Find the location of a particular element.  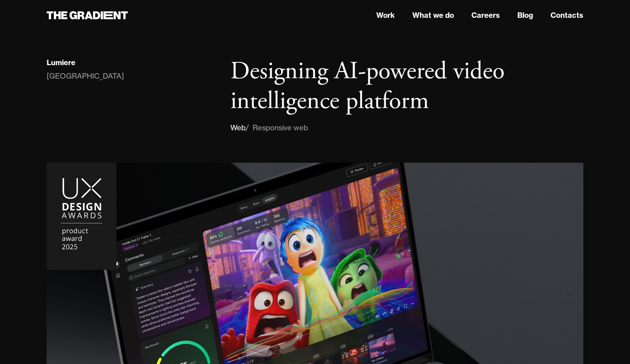

a: Work is located at coordinates (385, 15).